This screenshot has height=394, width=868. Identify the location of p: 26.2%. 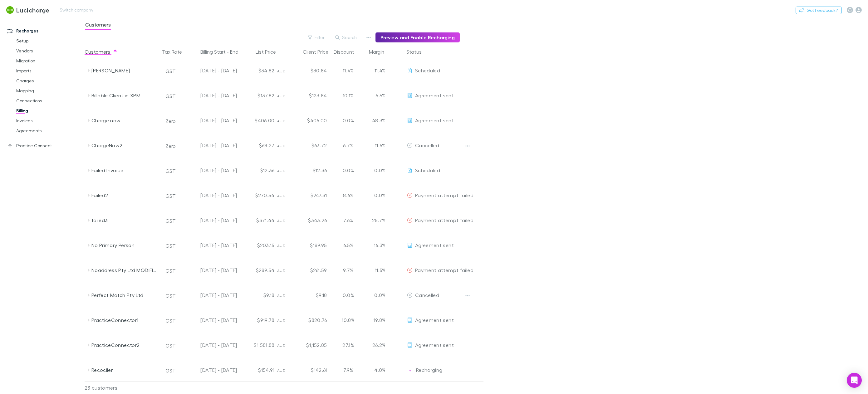
(378, 344).